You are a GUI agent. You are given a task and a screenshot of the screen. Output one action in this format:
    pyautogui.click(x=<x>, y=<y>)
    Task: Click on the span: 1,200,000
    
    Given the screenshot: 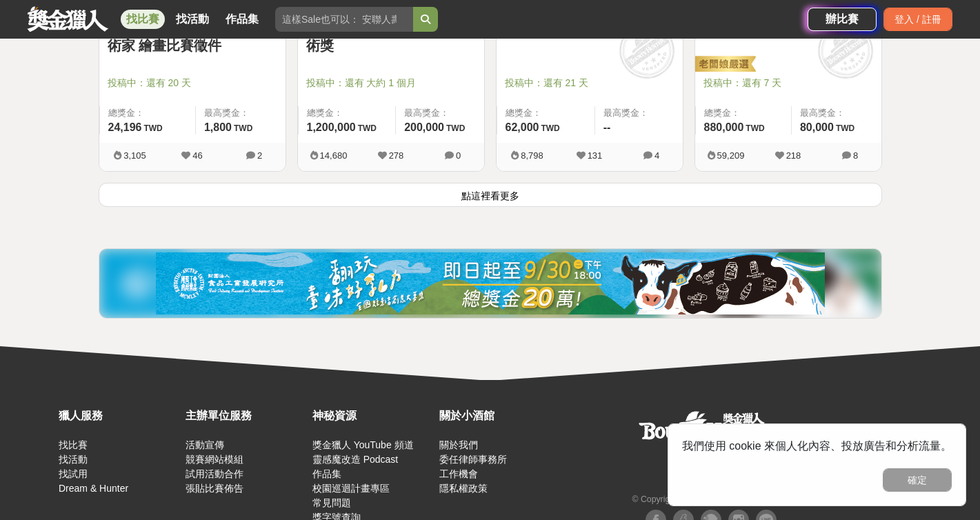 What is the action you would take?
    pyautogui.click(x=331, y=127)
    